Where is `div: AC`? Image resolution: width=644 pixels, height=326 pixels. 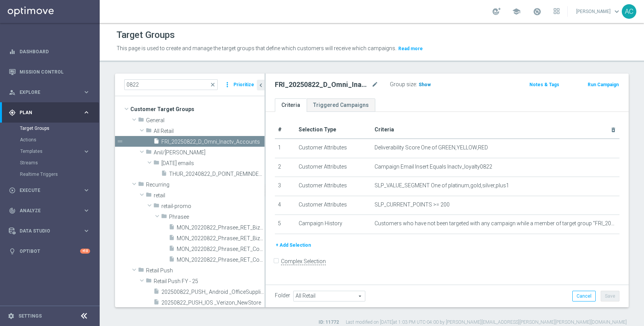
div: AC is located at coordinates (629, 11).